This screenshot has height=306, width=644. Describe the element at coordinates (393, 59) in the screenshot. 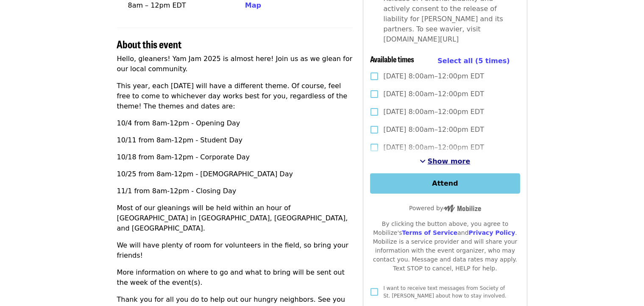

I see `span: Available times` at that location.